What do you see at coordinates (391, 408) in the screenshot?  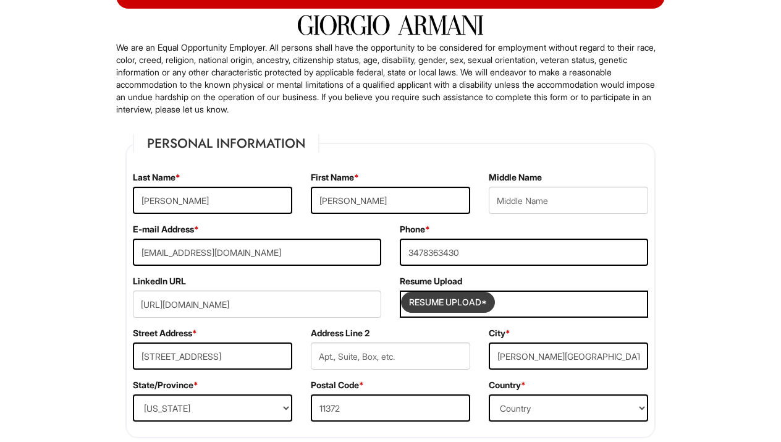 I see `input: Postal Code` at bounding box center [391, 408].